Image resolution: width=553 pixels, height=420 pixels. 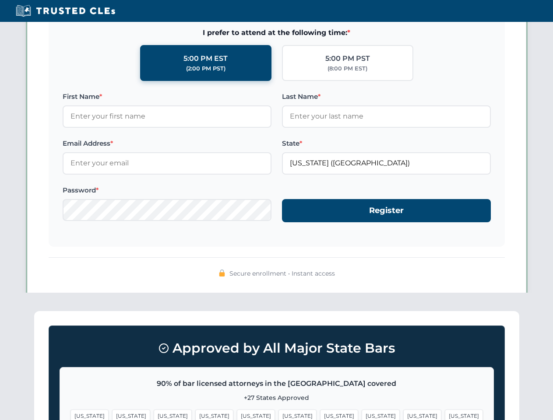 What do you see at coordinates (205, 59) in the screenshot?
I see `div: 5:00 PM EST` at bounding box center [205, 59].